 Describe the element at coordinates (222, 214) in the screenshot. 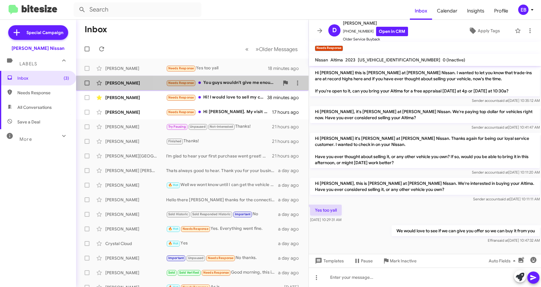

I see `div: No` at that location.